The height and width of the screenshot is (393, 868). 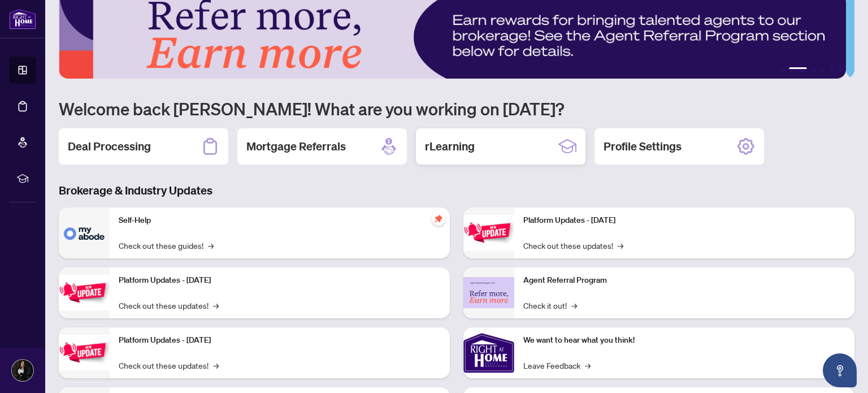 What do you see at coordinates (684, 340) in the screenshot?
I see `p: We want to hear what you think!` at bounding box center [684, 340].